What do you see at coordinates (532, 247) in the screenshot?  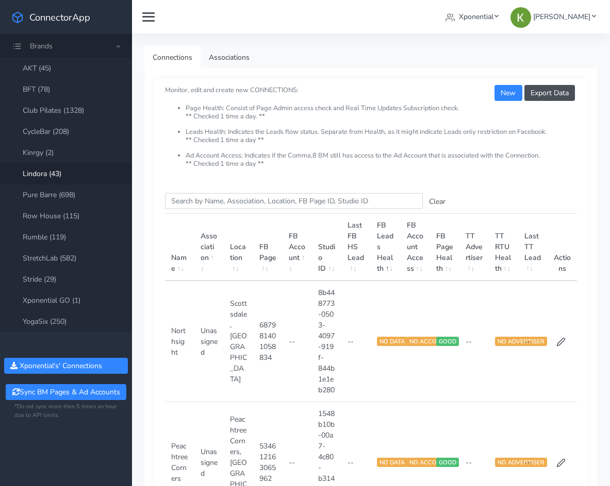 I see `th: Last TT Lead` at bounding box center [532, 247].